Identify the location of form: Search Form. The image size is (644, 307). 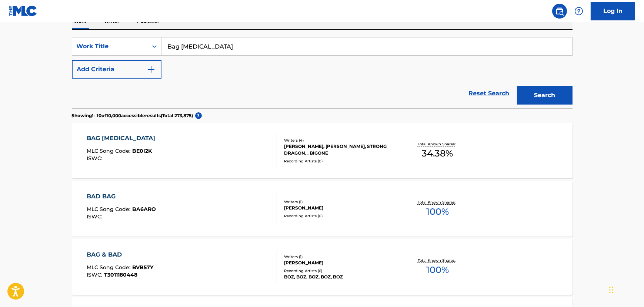
(322, 73).